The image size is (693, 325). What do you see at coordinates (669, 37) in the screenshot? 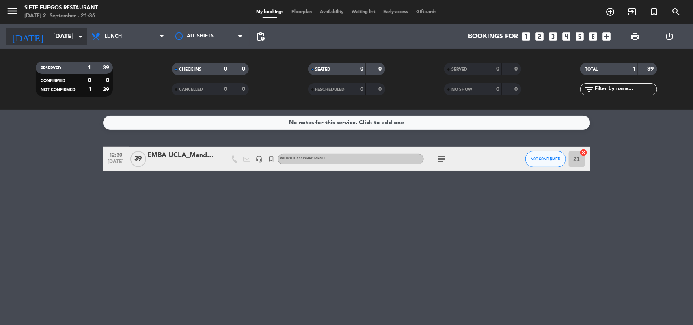
I see `i: power_settings_new` at bounding box center [669, 37].